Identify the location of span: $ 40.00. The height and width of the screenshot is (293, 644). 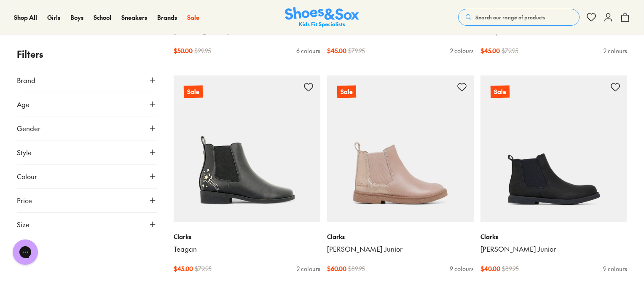
(490, 269).